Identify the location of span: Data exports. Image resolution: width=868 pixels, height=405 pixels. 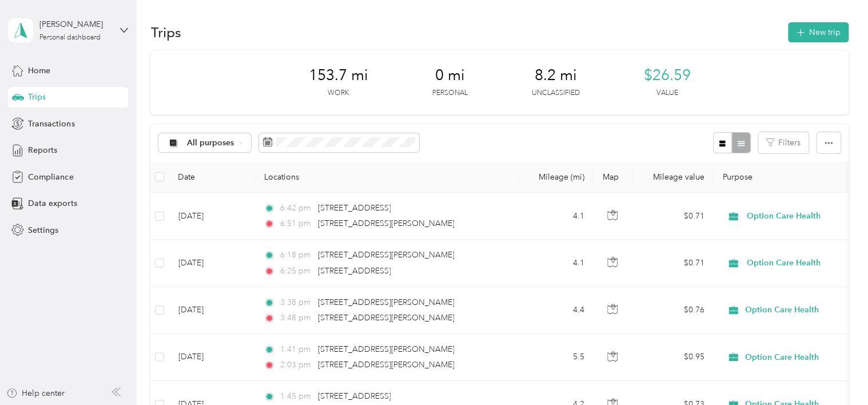
(52, 203).